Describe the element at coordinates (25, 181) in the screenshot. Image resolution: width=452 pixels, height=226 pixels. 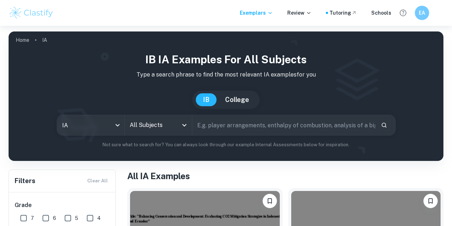
I see `h6: Filters` at that location.